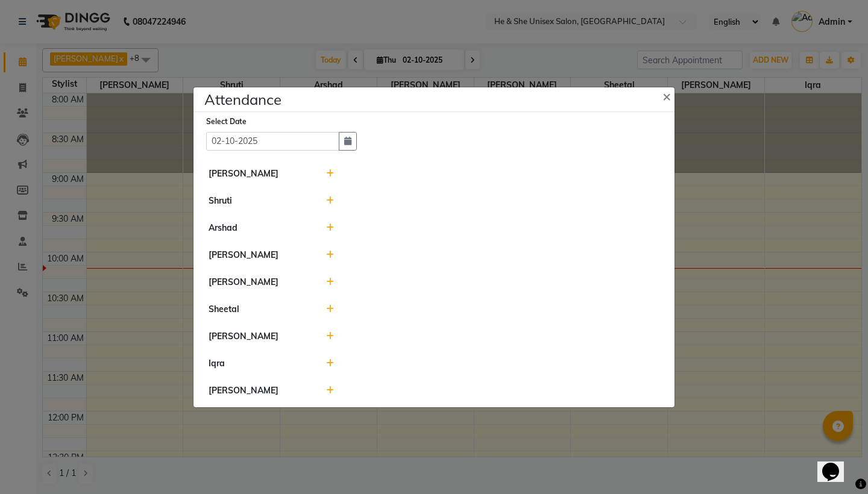  What do you see at coordinates (243, 100) in the screenshot?
I see `h4: Attendance` at bounding box center [243, 100].